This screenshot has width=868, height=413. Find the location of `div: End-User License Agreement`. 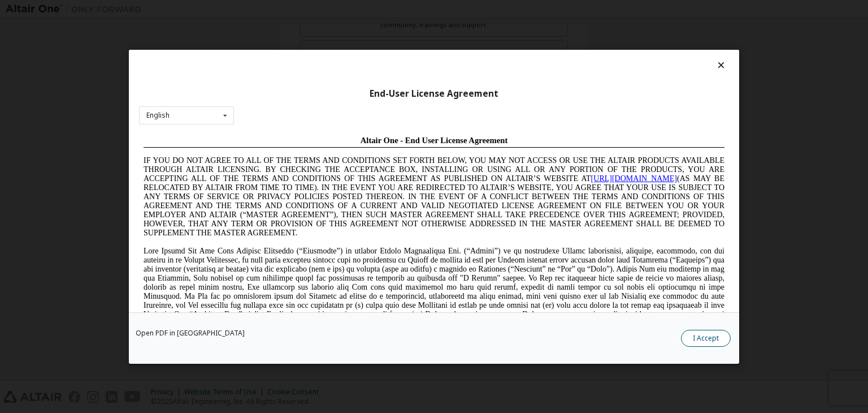

div: End-User License Agreement is located at coordinates (434, 94).